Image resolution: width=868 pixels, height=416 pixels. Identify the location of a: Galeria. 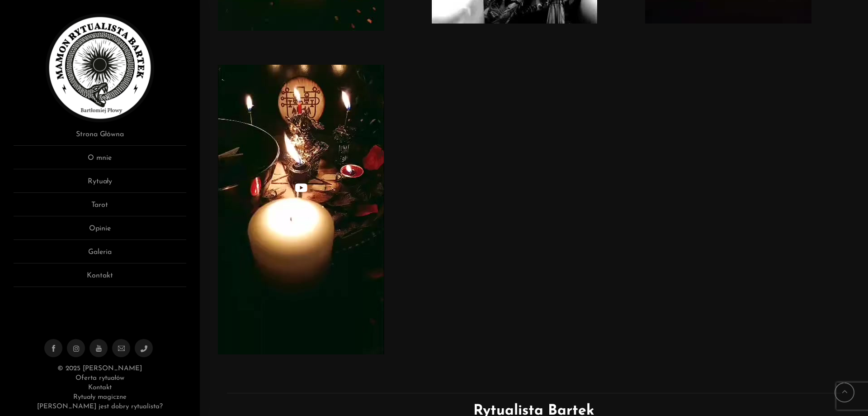
(100, 255).